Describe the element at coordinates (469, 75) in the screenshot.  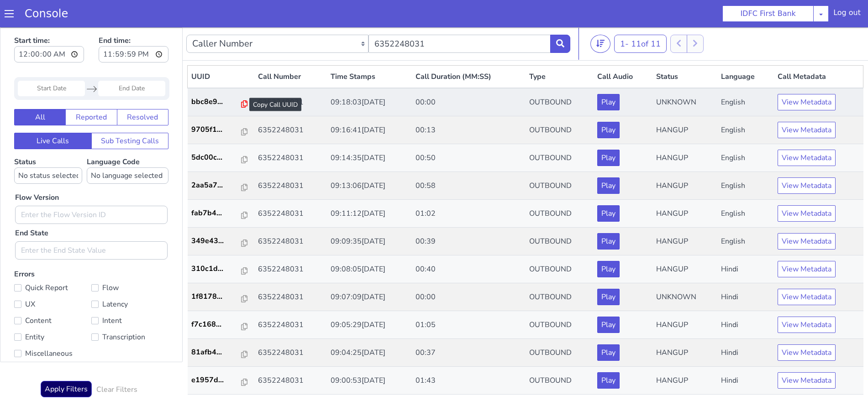
I see `td: 00:00` at that location.